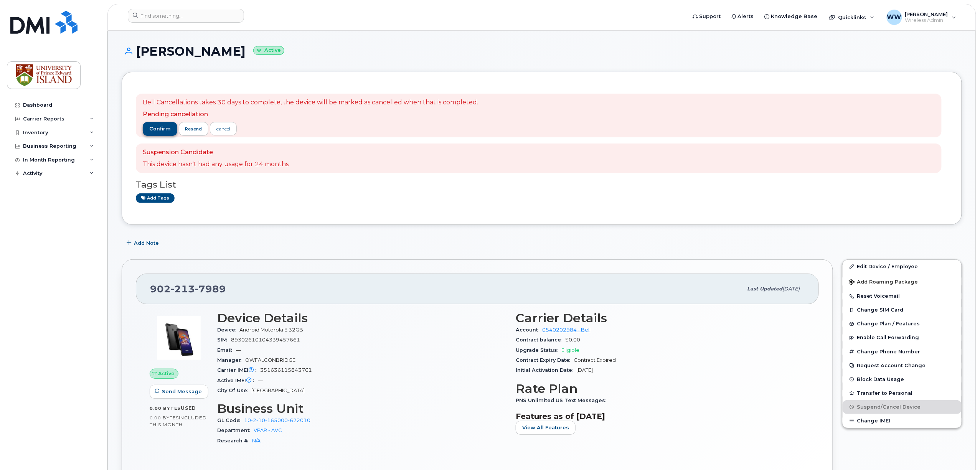  I want to click on h3: Device Details, so click(362, 318).